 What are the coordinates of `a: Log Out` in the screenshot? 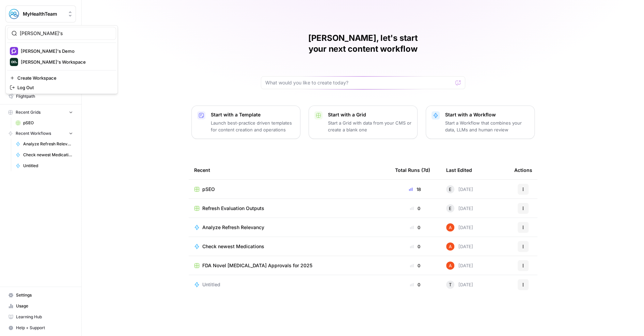 It's located at (62, 88).